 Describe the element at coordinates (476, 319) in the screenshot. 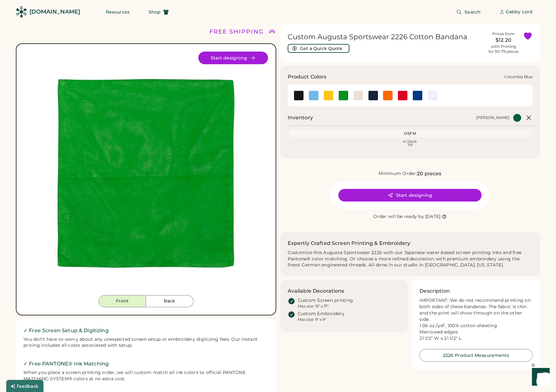

I see `div: IMPORTANT: We do not recommend printing on both sides of these bandanas. The fabric is thin and t...` at that location.